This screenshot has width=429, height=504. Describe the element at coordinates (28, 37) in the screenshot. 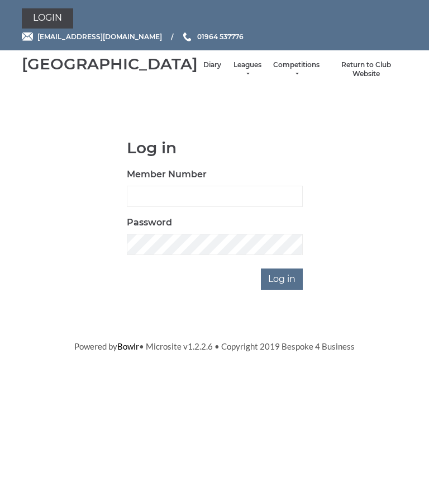

I see `img: Email` at that location.